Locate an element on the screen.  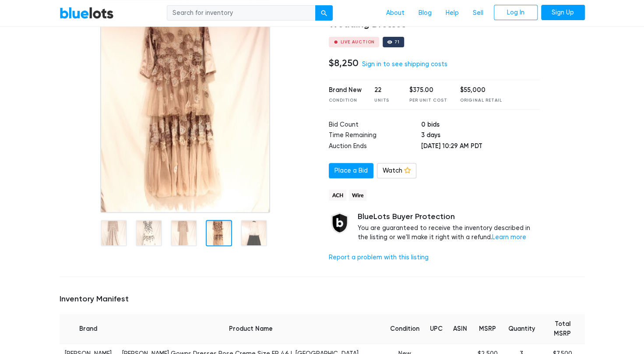
div: Units is located at coordinates (385, 100).